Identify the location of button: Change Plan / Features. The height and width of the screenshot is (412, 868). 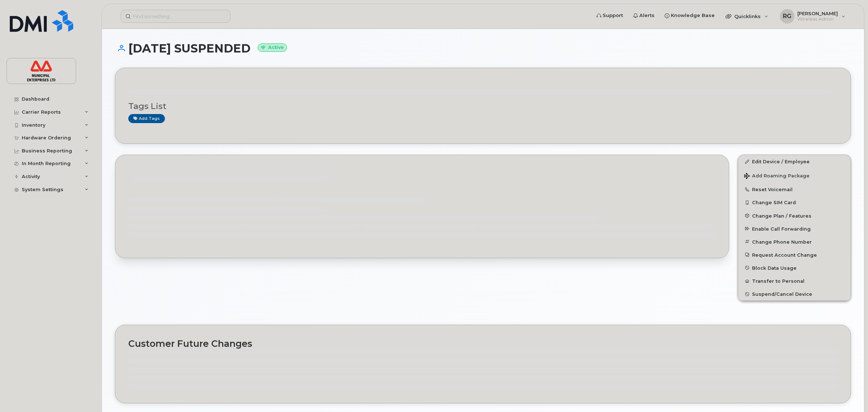
(795, 216).